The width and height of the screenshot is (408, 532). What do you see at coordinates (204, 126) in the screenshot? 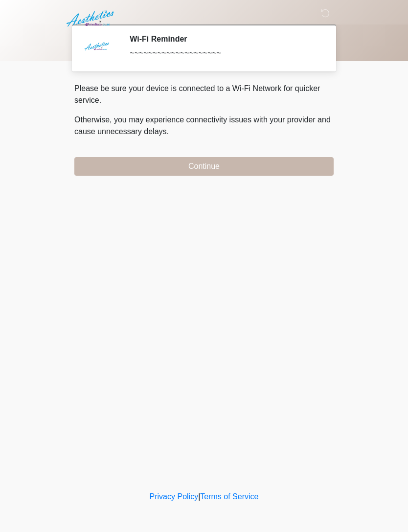
I see `p: Otherwise, you may experience connectivity issues with your provider and cause unnecessary delays` at bounding box center [204, 126].